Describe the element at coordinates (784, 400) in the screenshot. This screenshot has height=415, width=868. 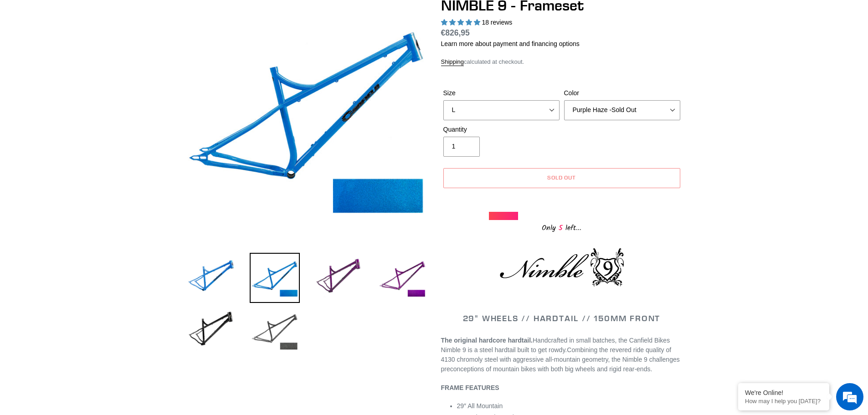
I see `p: How may I help you today?` at that location.